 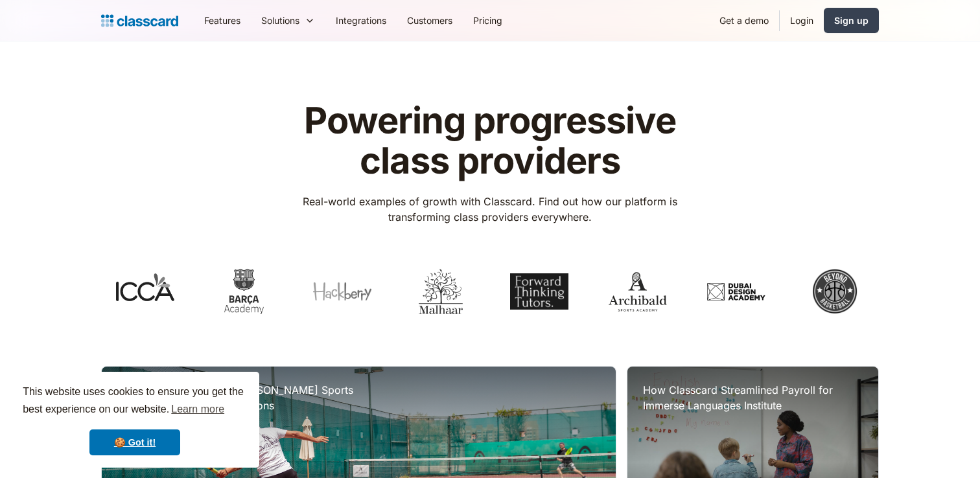 I want to click on h3: How Classcard Streamlined Payroll for Immerse Languages Institute, so click(x=753, y=398).